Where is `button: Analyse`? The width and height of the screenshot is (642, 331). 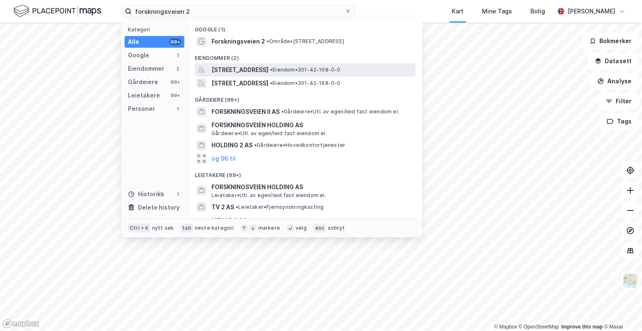
button: Analyse is located at coordinates (614, 81).